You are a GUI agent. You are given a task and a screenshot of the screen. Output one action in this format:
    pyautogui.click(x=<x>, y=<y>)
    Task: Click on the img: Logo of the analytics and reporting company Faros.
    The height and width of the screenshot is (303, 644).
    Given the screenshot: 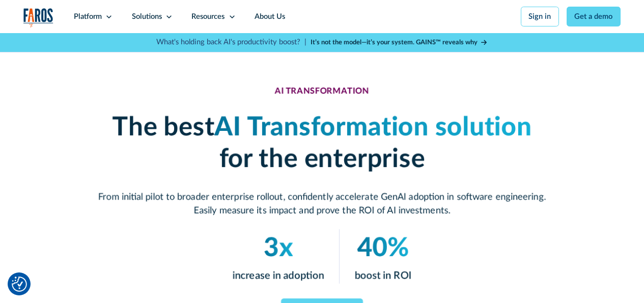 What is the action you would take?
    pyautogui.click(x=39, y=18)
    